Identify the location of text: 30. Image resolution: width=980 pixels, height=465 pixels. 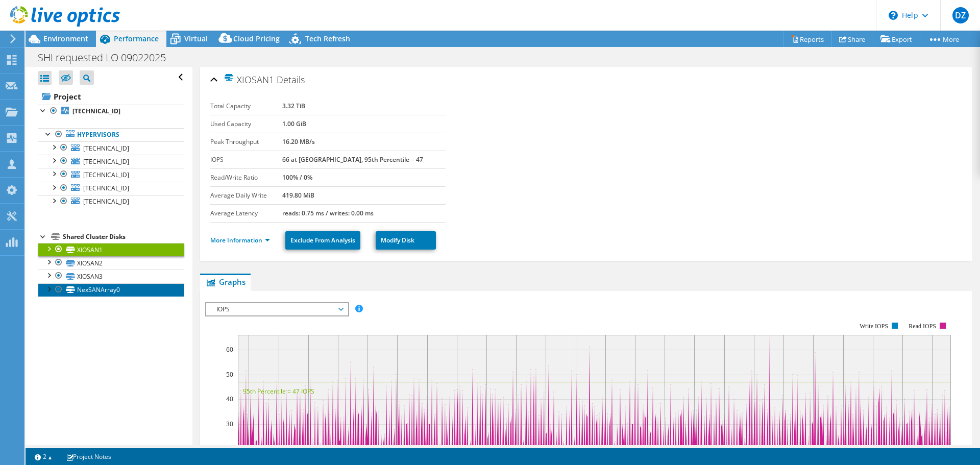
(230, 424).